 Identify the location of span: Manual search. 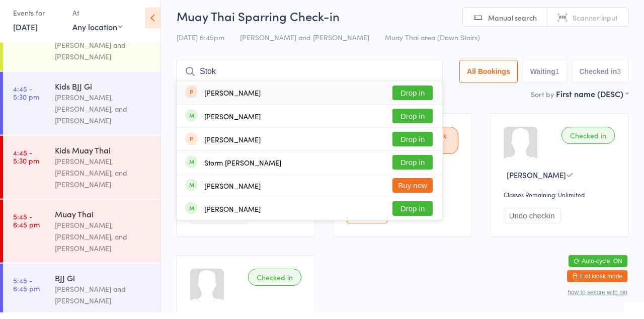
(513, 24).